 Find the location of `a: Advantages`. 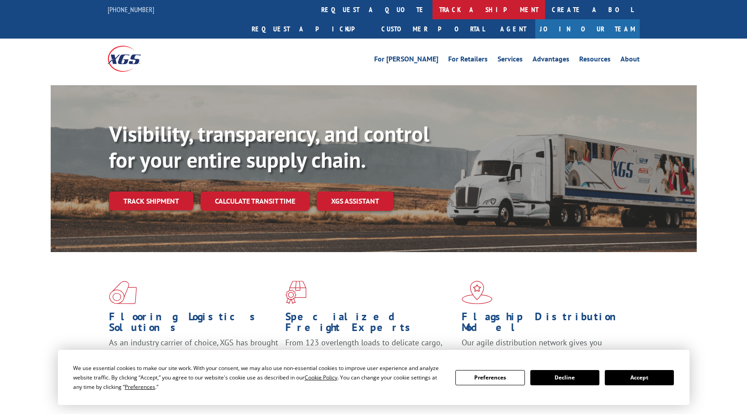

a: Advantages is located at coordinates (551, 61).